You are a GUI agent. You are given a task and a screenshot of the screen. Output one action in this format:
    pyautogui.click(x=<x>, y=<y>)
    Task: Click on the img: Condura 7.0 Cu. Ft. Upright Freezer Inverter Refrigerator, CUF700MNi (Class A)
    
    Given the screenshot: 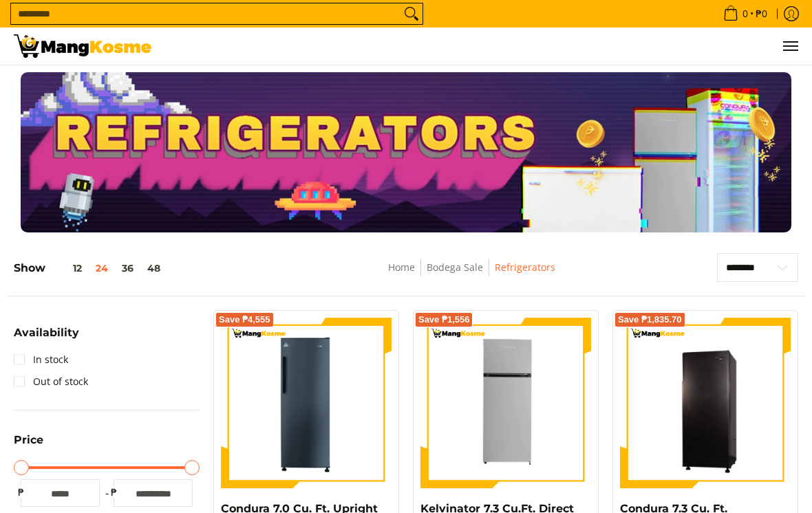 What is the action you would take?
    pyautogui.click(x=306, y=403)
    